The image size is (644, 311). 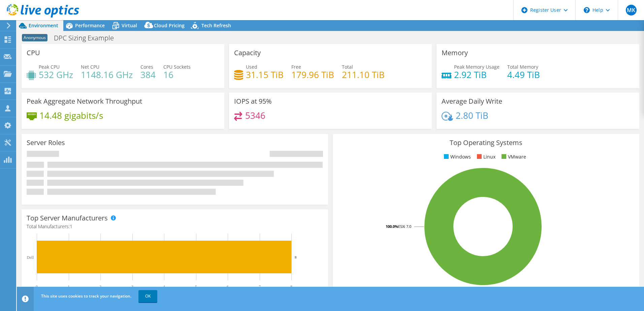 I want to click on h3: Memory, so click(x=454, y=53).